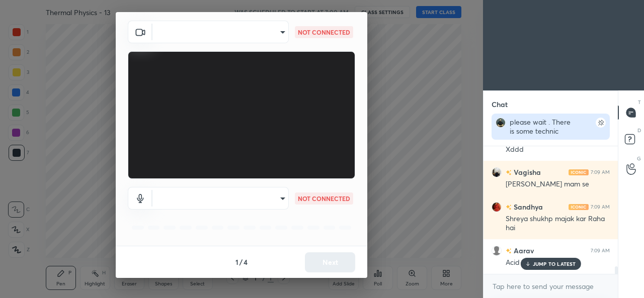 The width and height of the screenshot is (644, 298). Describe the element at coordinates (551, 210) in the screenshot. I see `div: grid` at that location.